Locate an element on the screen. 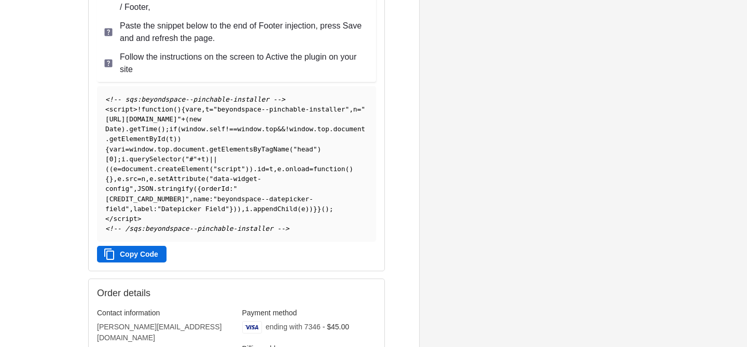 This screenshot has height=347, width=747. span: name is located at coordinates (201, 199).